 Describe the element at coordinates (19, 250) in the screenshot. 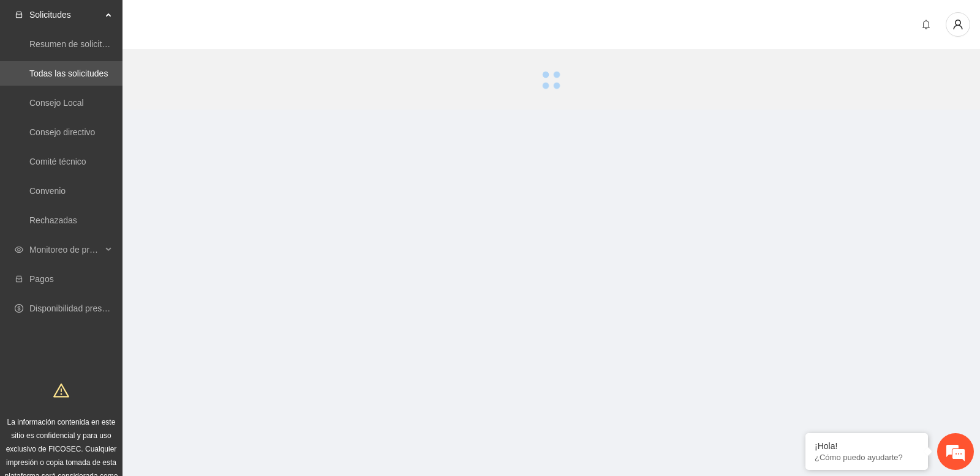

I see `span: eye` at that location.